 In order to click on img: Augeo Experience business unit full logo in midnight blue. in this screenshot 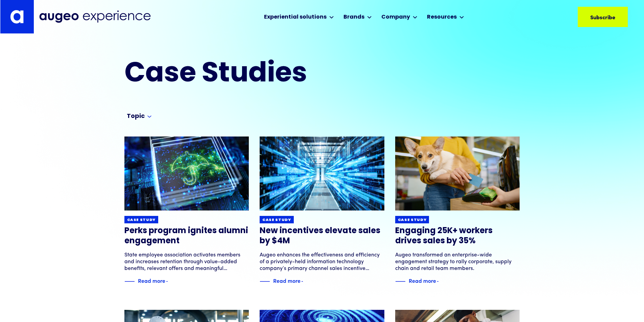, I will do `click(95, 17)`.